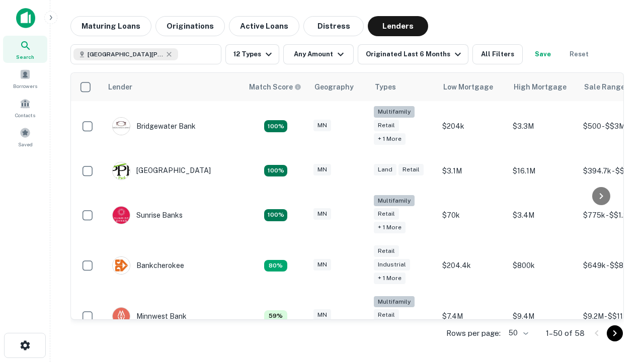 Image resolution: width=644 pixels, height=362 pixels. What do you see at coordinates (473, 126) in the screenshot?
I see `td: $204k` at bounding box center [473, 126].